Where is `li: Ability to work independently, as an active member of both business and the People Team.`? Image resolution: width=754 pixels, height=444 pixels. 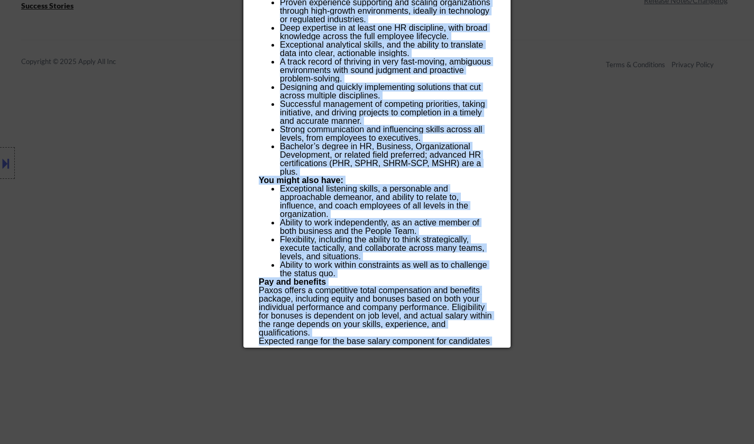 li: Ability to work independently, as an active member of both business and the People Team. is located at coordinates (387, 227).